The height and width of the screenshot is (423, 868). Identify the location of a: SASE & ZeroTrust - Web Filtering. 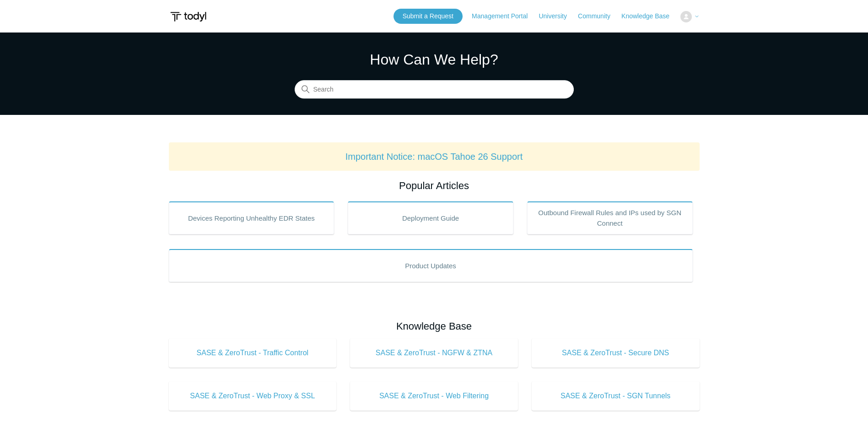
(434, 396).